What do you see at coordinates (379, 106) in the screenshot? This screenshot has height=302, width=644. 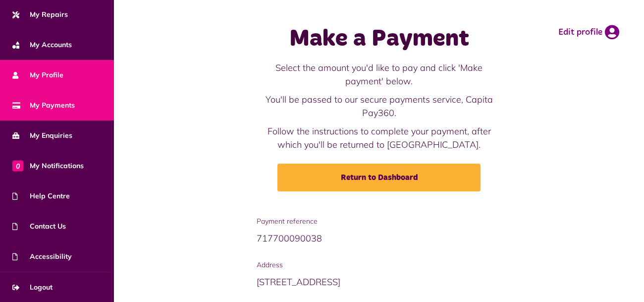 I see `p: You'll be passed to our secure payments service, Capita Pay360.` at bounding box center [379, 106].